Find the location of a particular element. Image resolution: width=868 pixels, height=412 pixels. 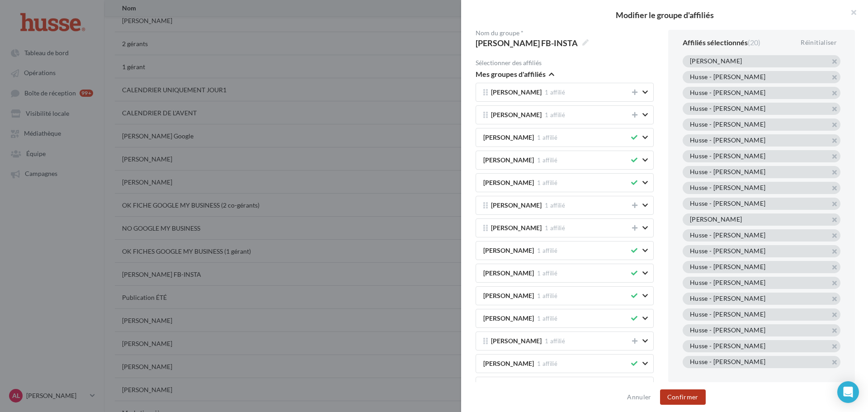

div: Affiliés sélectionnés is located at coordinates (722, 42).